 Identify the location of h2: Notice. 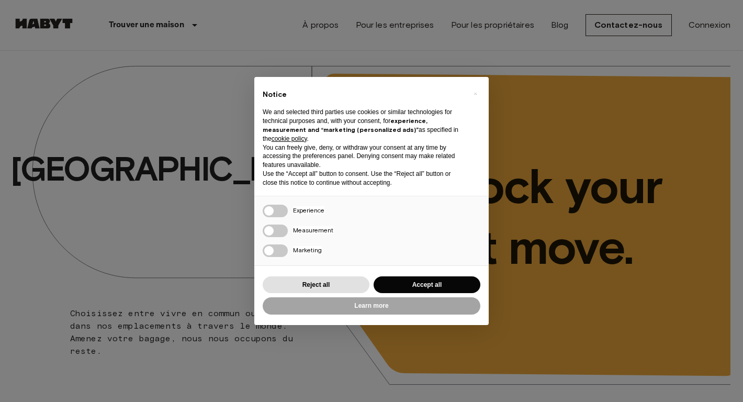
(363, 95).